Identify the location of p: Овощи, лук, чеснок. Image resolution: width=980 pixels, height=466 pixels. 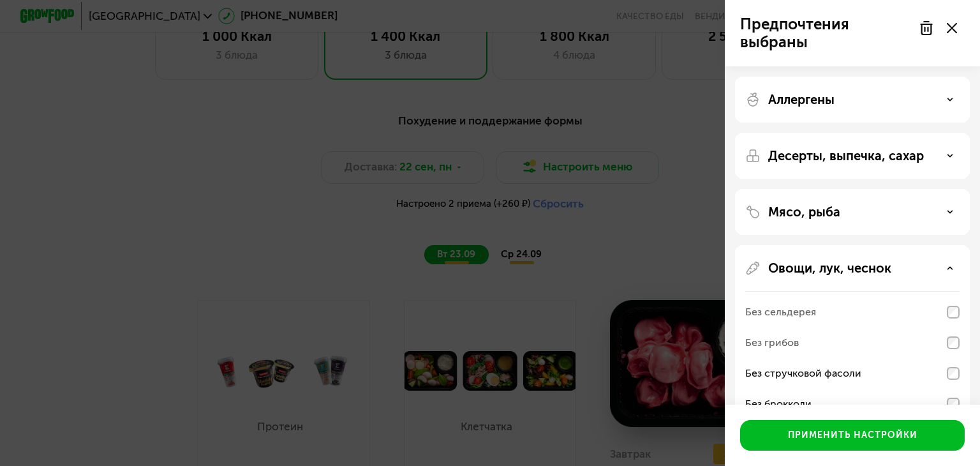
(830, 268).